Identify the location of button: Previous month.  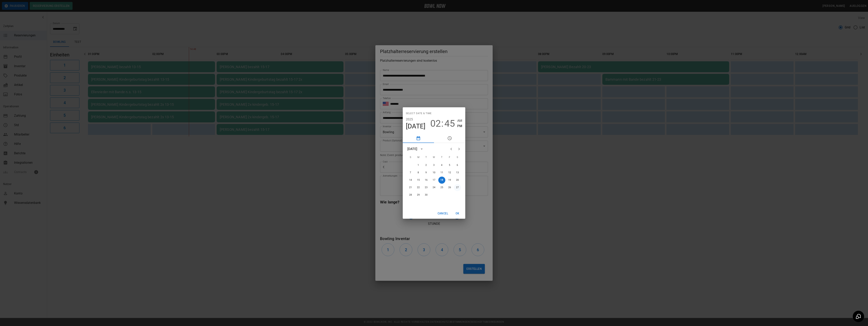
(451, 149).